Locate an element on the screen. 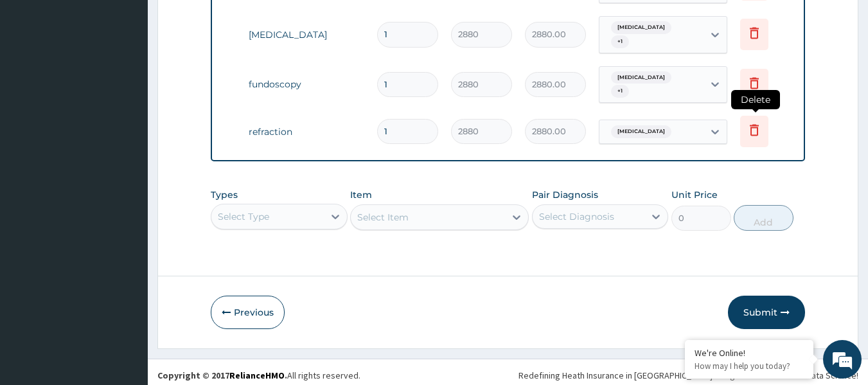 Image resolution: width=868 pixels, height=385 pixels. button: Previous is located at coordinates (248, 313).